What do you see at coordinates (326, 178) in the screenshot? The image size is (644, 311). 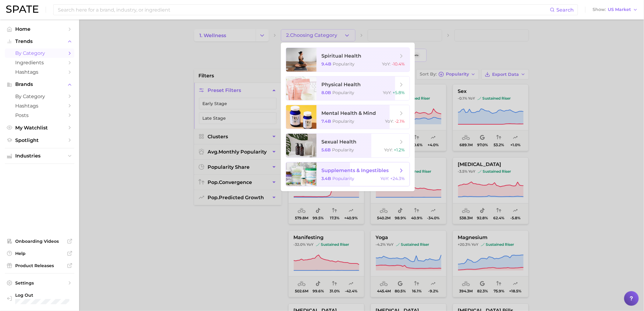 I see `span: 3.4b` at bounding box center [326, 178].